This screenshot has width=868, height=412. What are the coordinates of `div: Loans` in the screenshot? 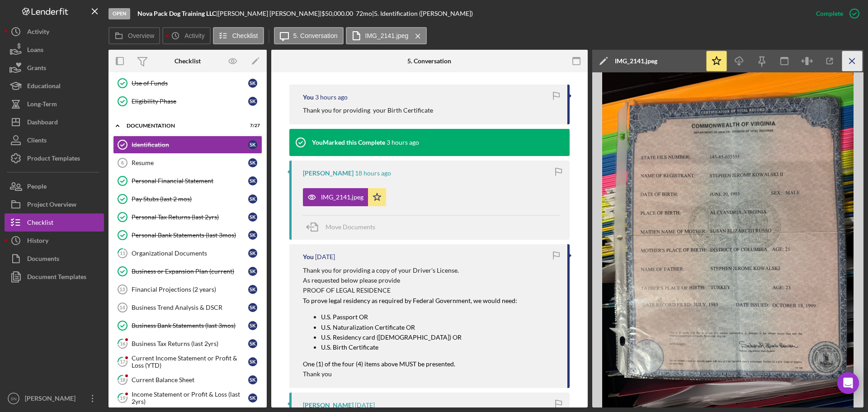 It's located at (35, 50).